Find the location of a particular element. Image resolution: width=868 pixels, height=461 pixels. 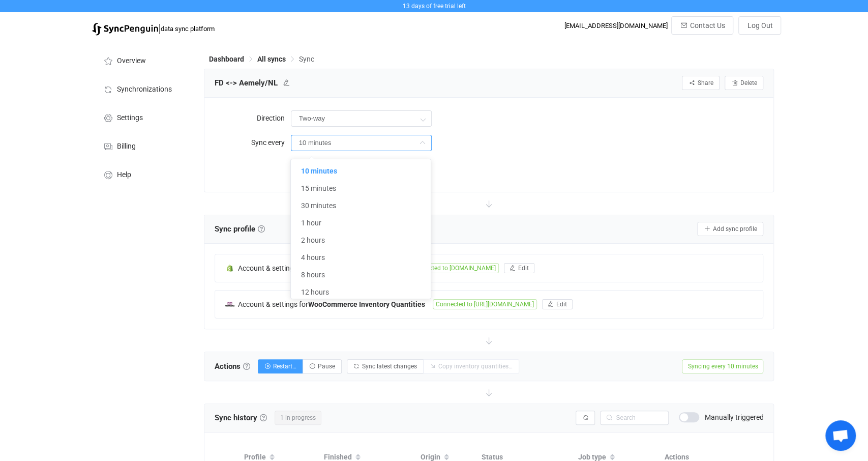

span: Sync history is located at coordinates (236, 418).